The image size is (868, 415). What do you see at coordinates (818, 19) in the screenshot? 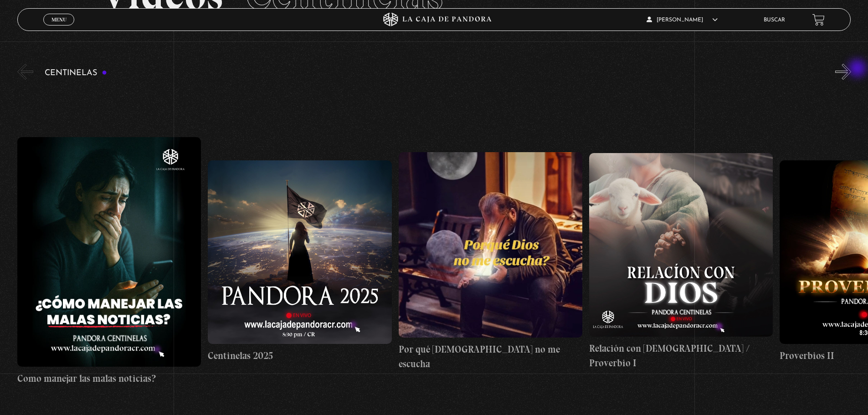
I see `a: View your shopping cart` at bounding box center [818, 19].